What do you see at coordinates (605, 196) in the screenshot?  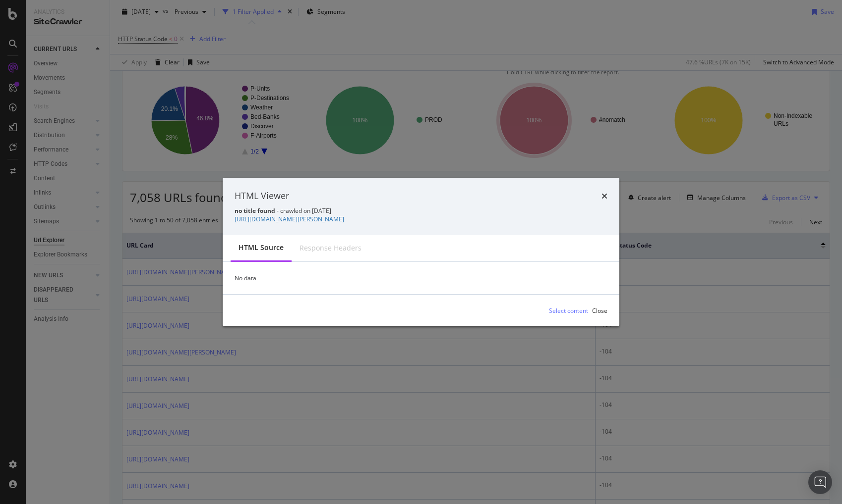 I see `div: times` at bounding box center [605, 196].